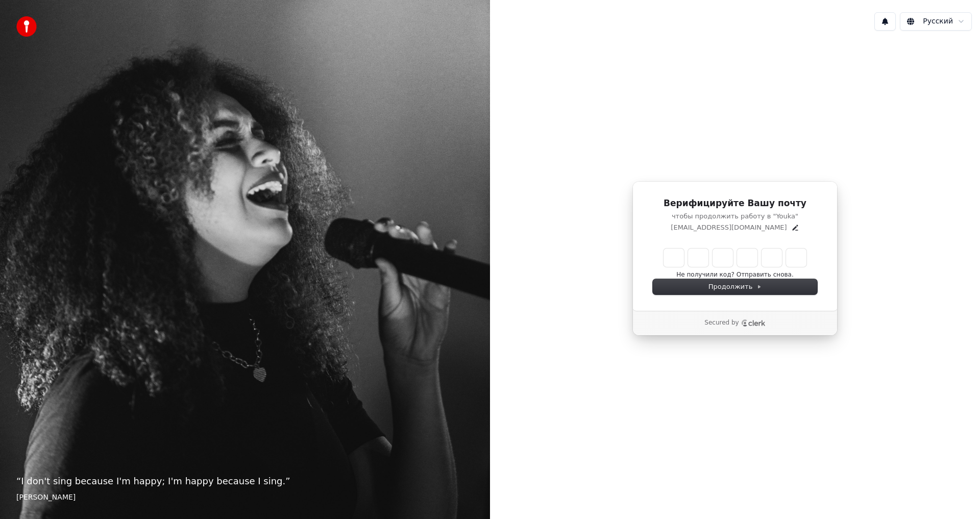  I want to click on span: Продолжить, so click(735, 287).